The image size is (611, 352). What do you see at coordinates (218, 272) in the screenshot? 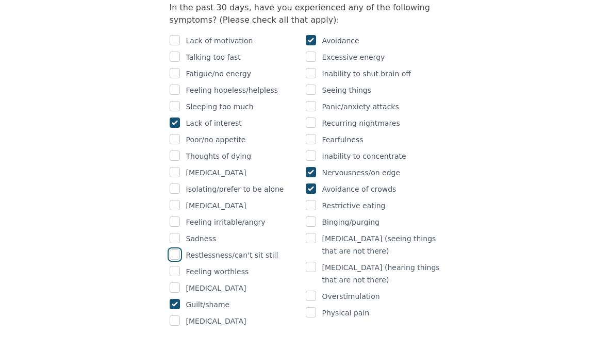
I see `p: Feeling worthless` at bounding box center [218, 272].